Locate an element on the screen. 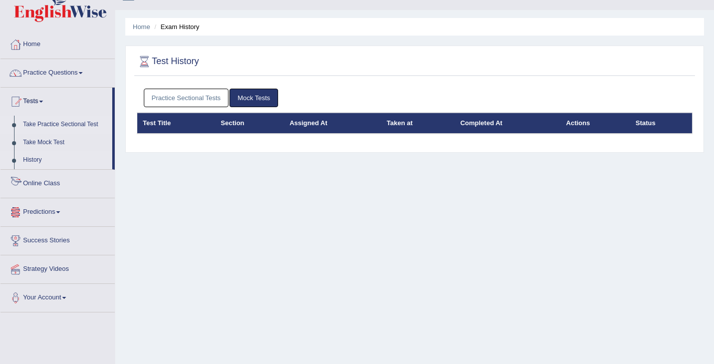  th: Status is located at coordinates (662, 123).